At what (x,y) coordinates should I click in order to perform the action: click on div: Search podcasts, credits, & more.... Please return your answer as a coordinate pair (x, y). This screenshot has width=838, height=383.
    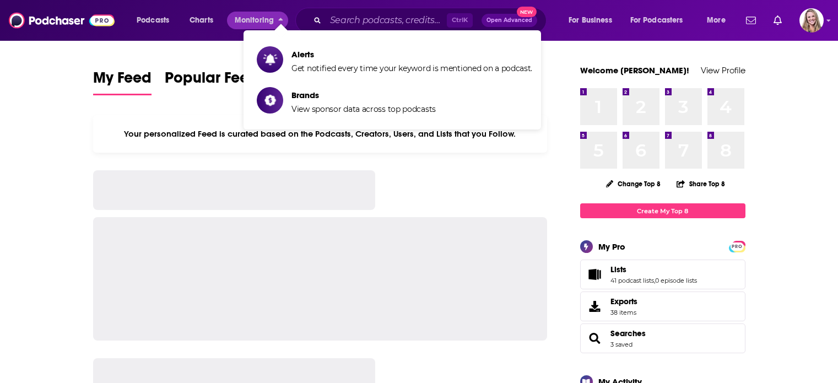
    Looking at the image, I should click on (431, 20).